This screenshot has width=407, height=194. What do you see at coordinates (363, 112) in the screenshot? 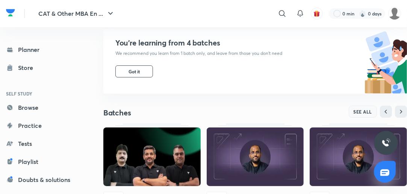
I see `span: SEE ALL` at bounding box center [363, 112].